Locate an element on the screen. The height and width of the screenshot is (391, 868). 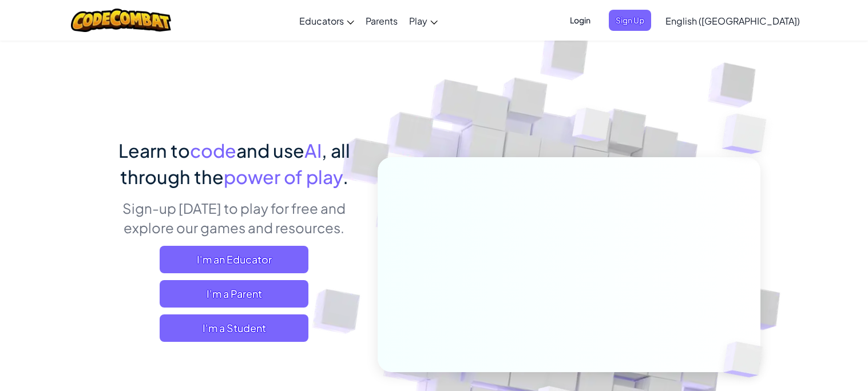
button: Sign Up is located at coordinates (630, 20).